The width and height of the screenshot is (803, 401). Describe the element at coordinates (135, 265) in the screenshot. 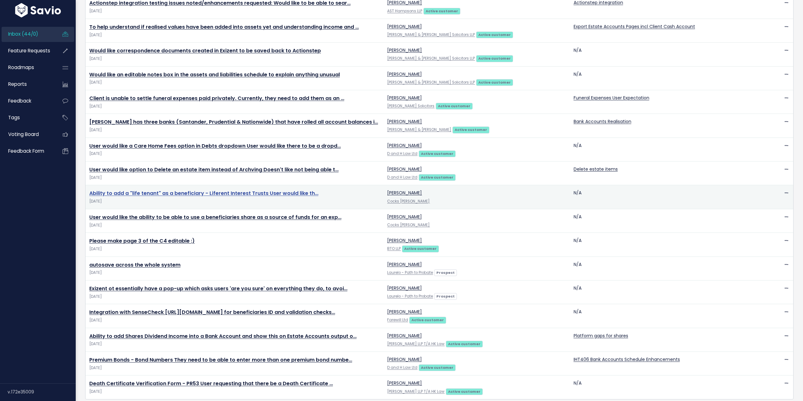

I see `a: autosave across the whole system` at that location.